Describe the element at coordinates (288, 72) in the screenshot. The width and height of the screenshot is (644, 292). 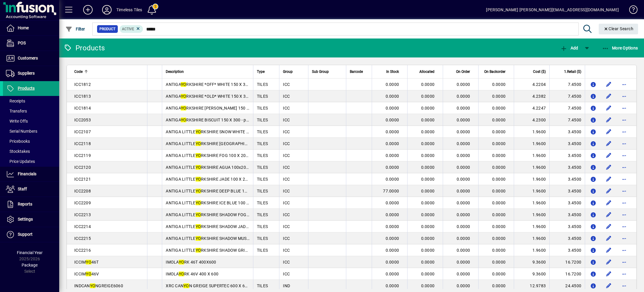
I see `span: Group` at that location.